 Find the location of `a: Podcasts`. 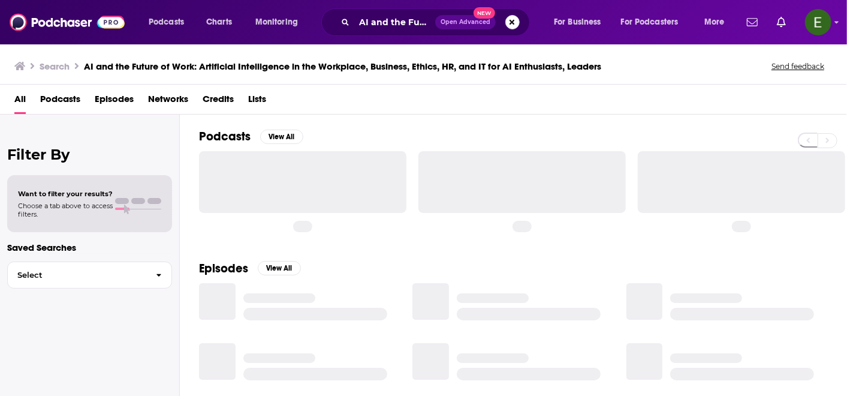

a: Podcasts is located at coordinates (60, 101).